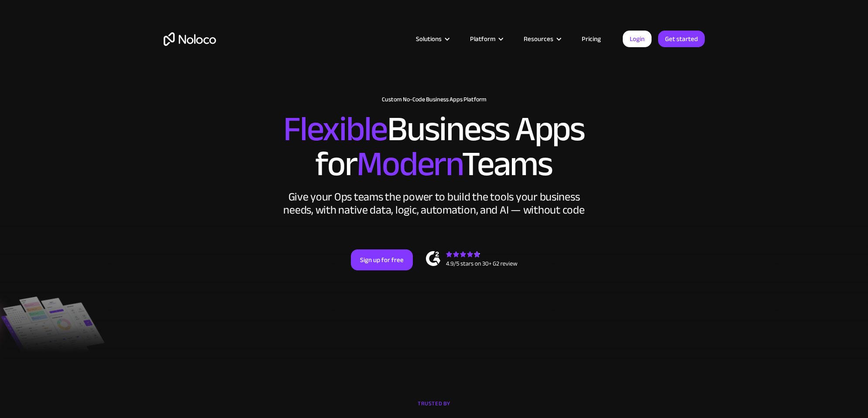 This screenshot has width=868, height=418. Describe the element at coordinates (434, 204) in the screenshot. I see `div: Give your Ops teams the power to build the tools your business needs, with native data, logic, au...` at that location.